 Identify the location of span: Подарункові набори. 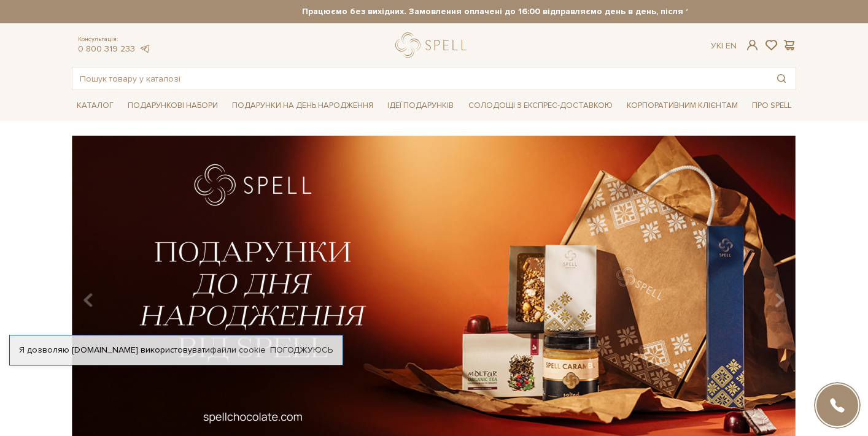
(172, 106).